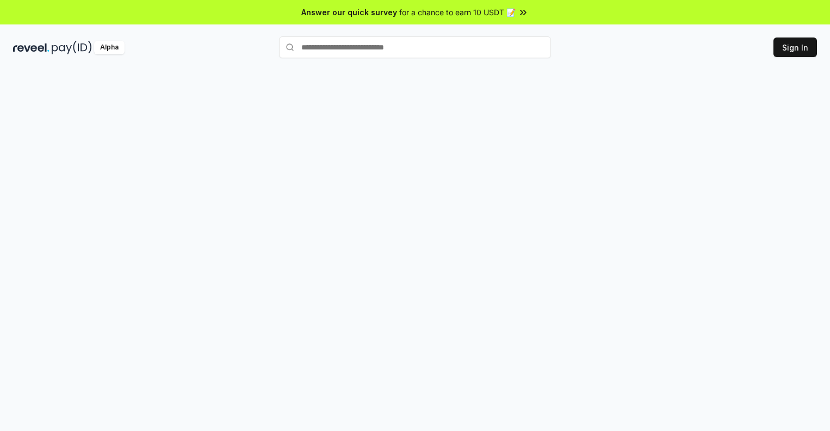  I want to click on img: reveel_dark, so click(31, 47).